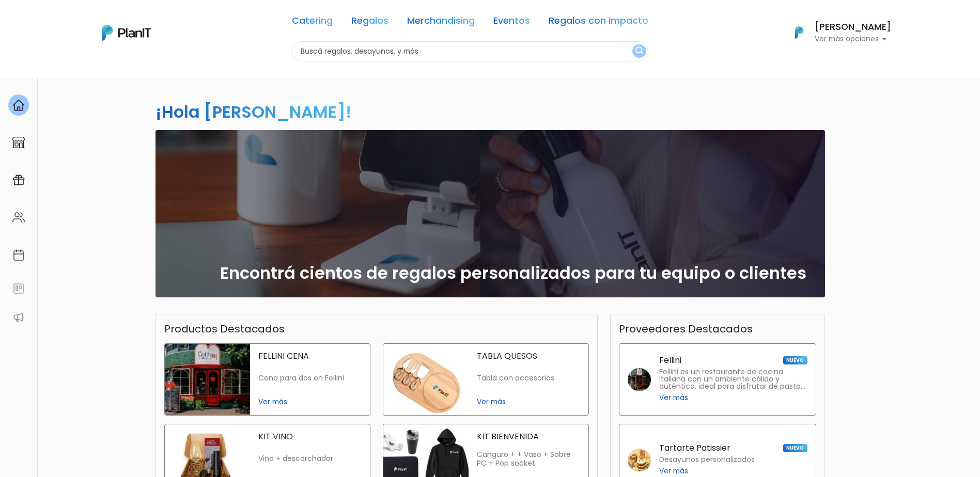  What do you see at coordinates (370, 22) in the screenshot?
I see `a: Regalos` at bounding box center [370, 22].